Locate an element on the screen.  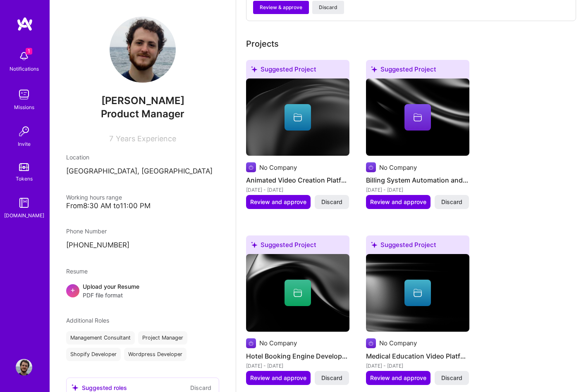
div: Invite is located at coordinates (24, 144).